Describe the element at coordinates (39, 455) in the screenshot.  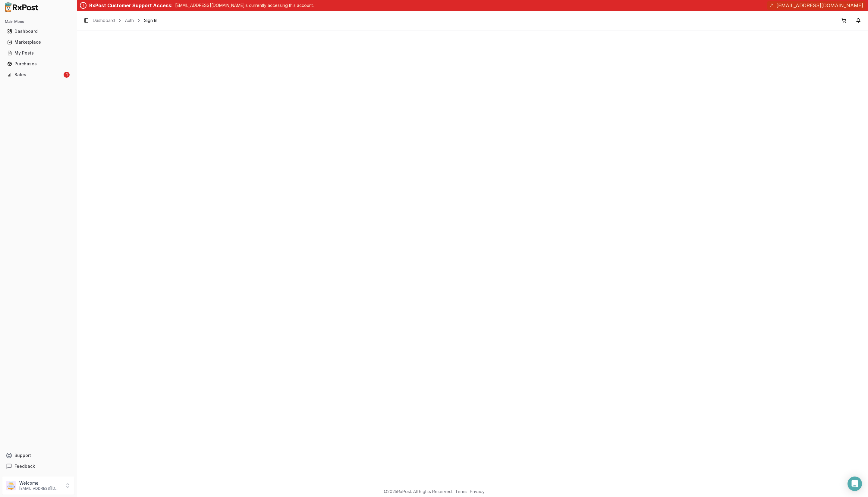
I see `button: Support` at that location.